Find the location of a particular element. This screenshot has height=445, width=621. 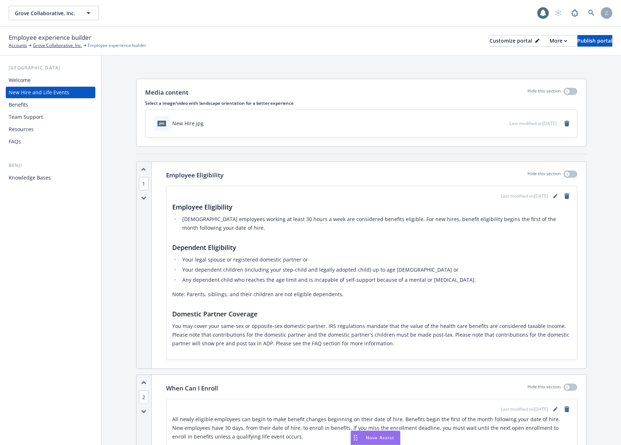

div: Team Support is located at coordinates (26, 117).